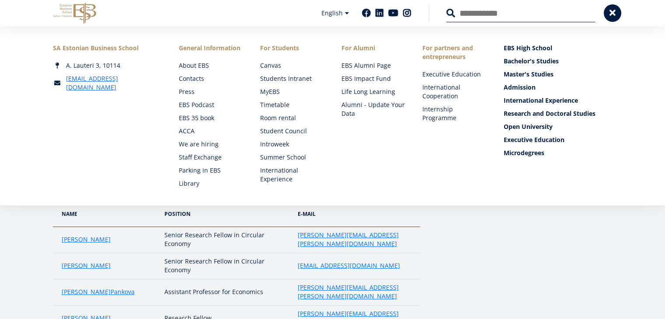  What do you see at coordinates (211, 118) in the screenshot?
I see `a: EBS 35 book` at bounding box center [211, 118].